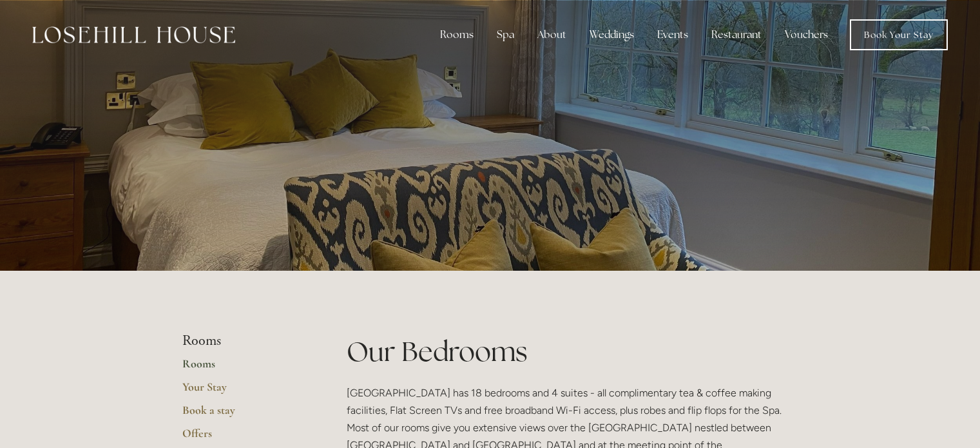 Image resolution: width=980 pixels, height=448 pixels. What do you see at coordinates (807, 35) in the screenshot?
I see `a: Vouchers` at bounding box center [807, 35].